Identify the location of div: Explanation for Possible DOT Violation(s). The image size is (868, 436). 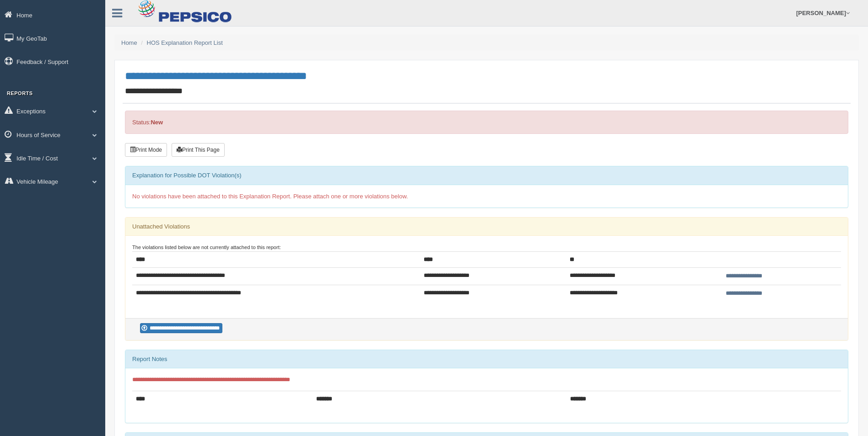
(486, 176).